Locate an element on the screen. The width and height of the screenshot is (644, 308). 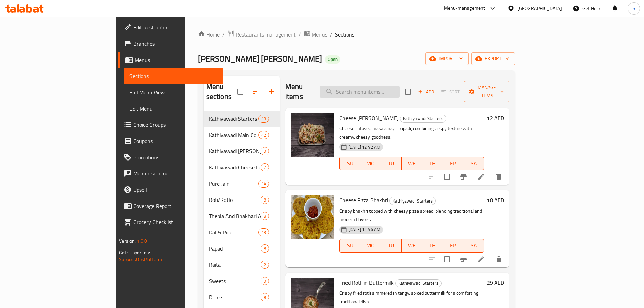
div: Kathiyawadi Main Course is located at coordinates (234, 135).